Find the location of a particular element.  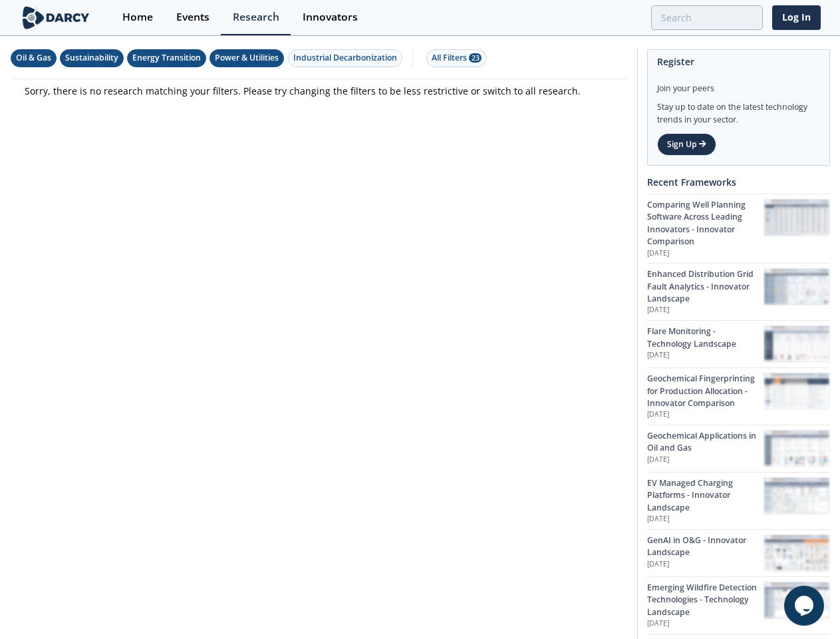

div: All Filters is located at coordinates (457, 58).